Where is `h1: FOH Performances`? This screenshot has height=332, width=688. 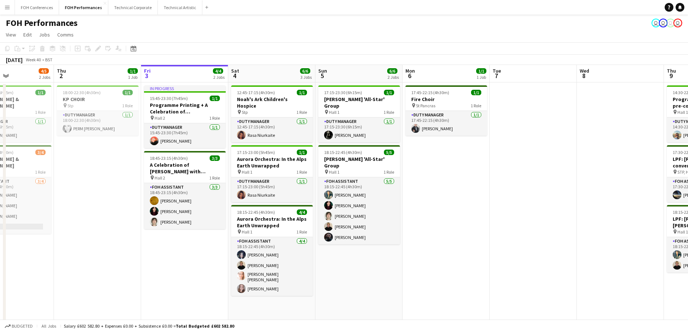
h1: FOH Performances is located at coordinates (42, 23).